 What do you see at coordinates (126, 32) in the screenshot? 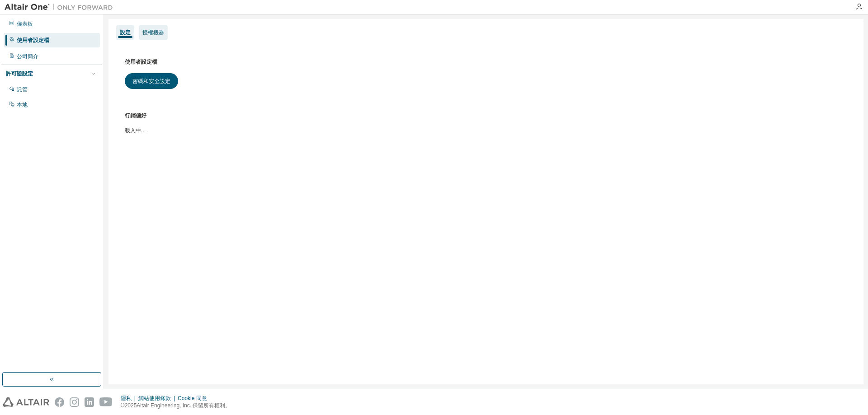
I see `font: 設定` at bounding box center [126, 32].